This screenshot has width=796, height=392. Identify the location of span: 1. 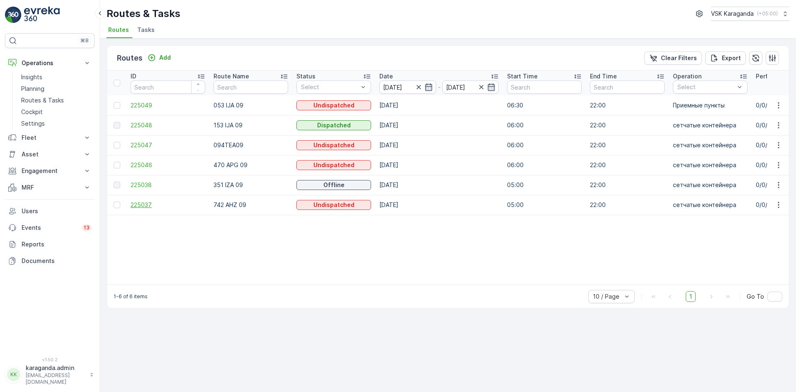
(691, 296).